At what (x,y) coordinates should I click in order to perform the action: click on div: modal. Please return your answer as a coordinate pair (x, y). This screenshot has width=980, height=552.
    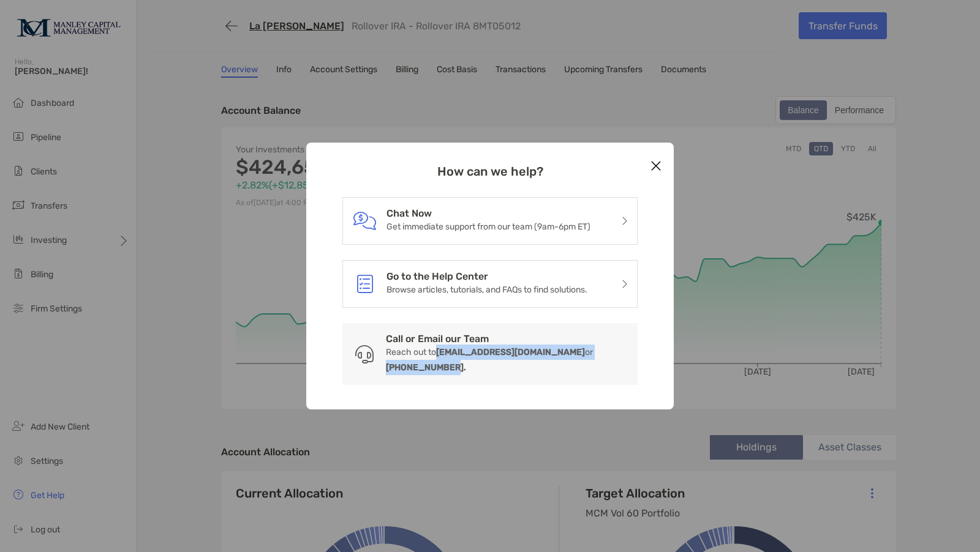
    Looking at the image, I should click on (490, 276).